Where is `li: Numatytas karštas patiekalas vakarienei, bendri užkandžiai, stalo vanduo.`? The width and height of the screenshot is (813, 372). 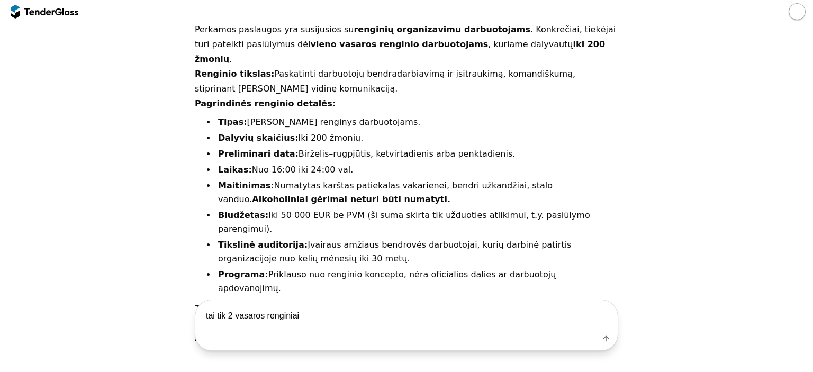 li: Numatytas karštas patiekalas vakarienei, bendri užkandžiai, stalo vanduo. is located at coordinates (417, 193).